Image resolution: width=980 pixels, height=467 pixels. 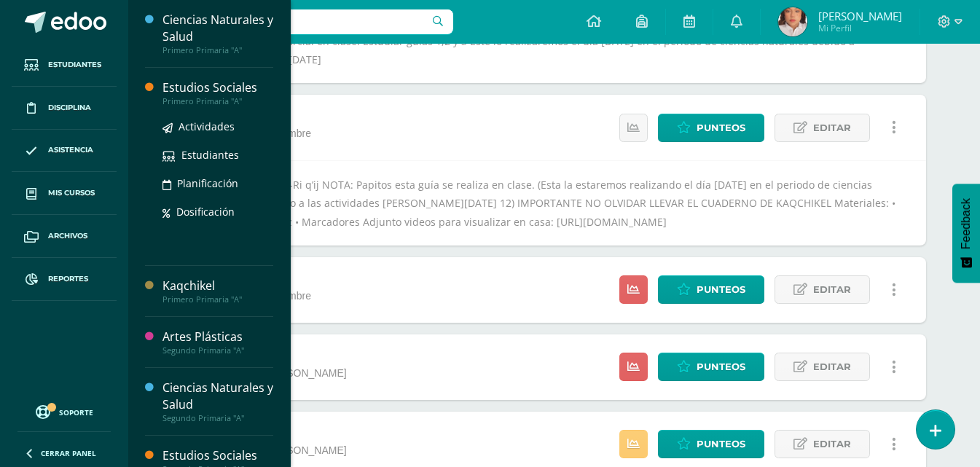 What do you see at coordinates (69, 453) in the screenshot?
I see `span: Cerrar panel` at bounding box center [69, 453].